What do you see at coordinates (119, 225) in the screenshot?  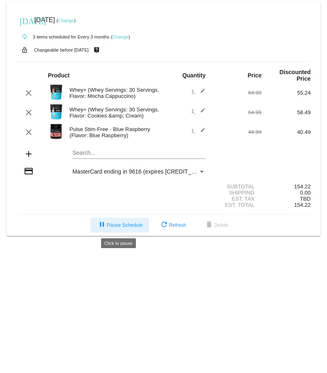 I see `span: Pause Schedule` at bounding box center [119, 225].